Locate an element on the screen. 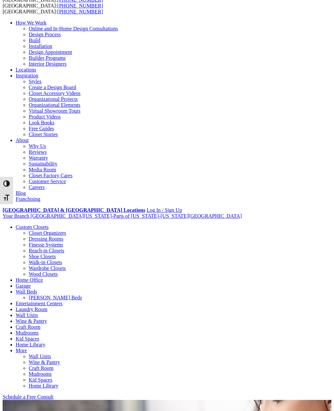  a: Design Process is located at coordinates (45, 34).